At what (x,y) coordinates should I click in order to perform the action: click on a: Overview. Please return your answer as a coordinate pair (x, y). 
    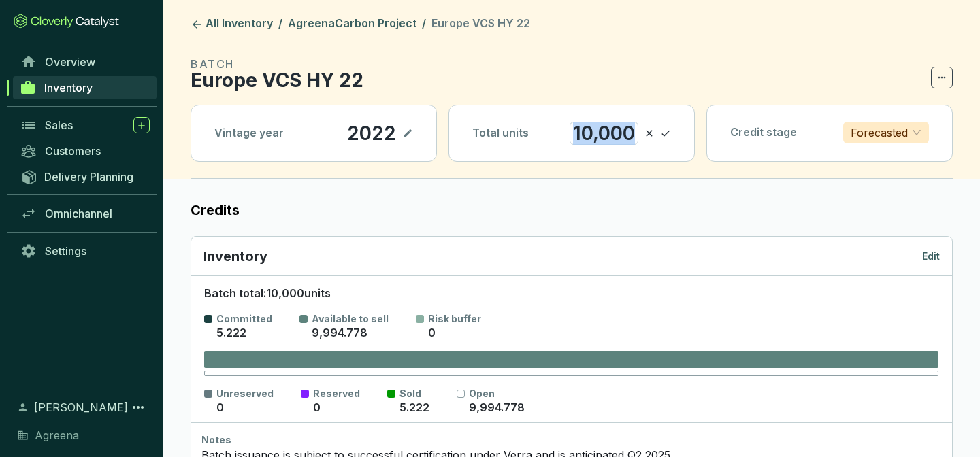
    Looking at the image, I should click on (85, 62).